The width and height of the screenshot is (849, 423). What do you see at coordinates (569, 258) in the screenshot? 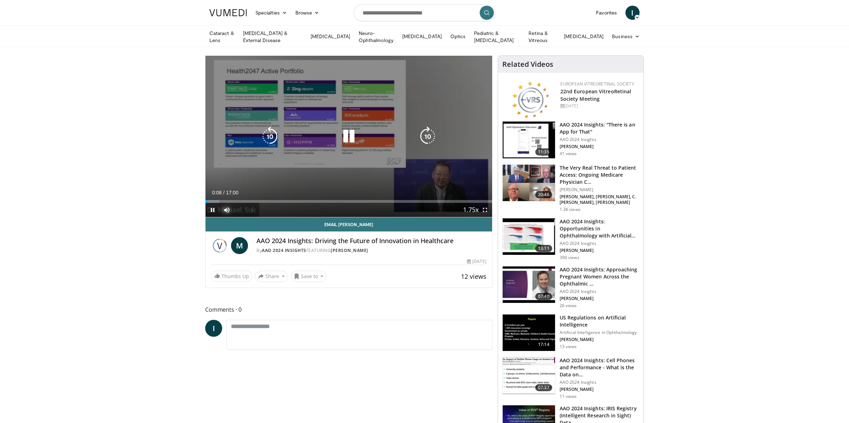
I see `p: 390 views` at bounding box center [569, 258].